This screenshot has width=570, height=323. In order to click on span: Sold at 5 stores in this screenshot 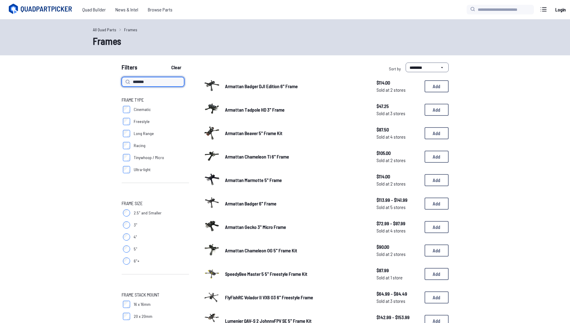, I will do `click(398, 207)`.